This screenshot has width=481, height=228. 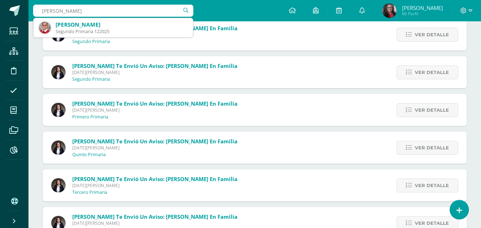 What do you see at coordinates (389, 11) in the screenshot?
I see `img: 4f1d20c8bafb3cbeaa424ebc61ec86ed.png` at bounding box center [389, 11].